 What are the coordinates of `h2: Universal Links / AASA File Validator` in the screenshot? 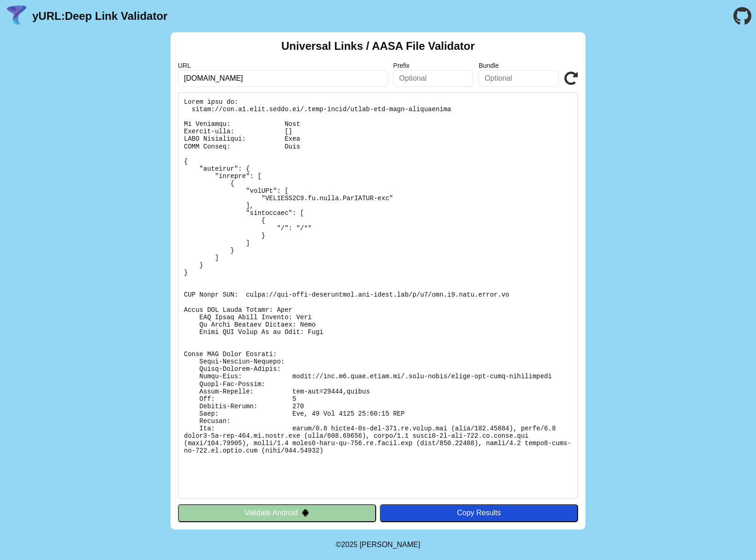 It's located at (378, 46).